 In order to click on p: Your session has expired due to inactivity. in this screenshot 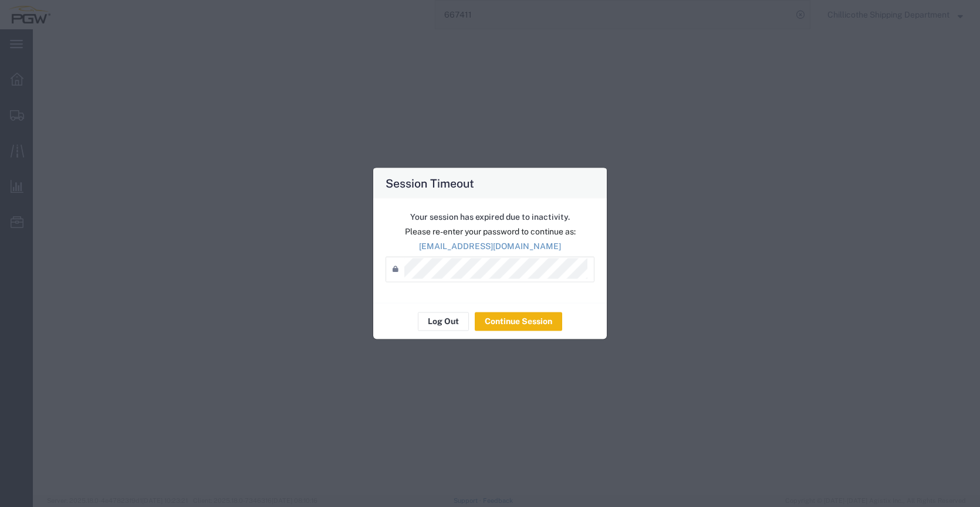, I will do `click(490, 217)`.